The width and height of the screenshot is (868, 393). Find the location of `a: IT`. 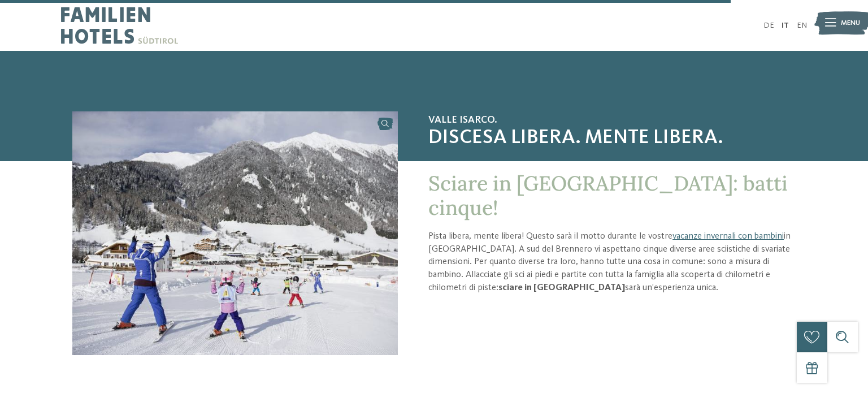

a: IT is located at coordinates (785, 26).